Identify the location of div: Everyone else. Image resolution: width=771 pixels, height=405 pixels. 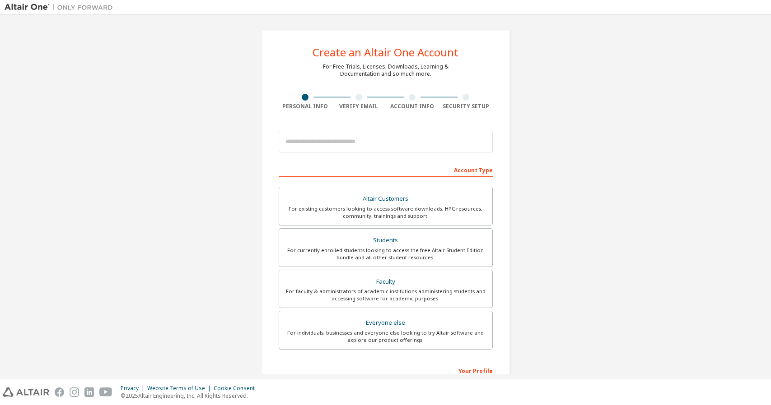
(386, 323).